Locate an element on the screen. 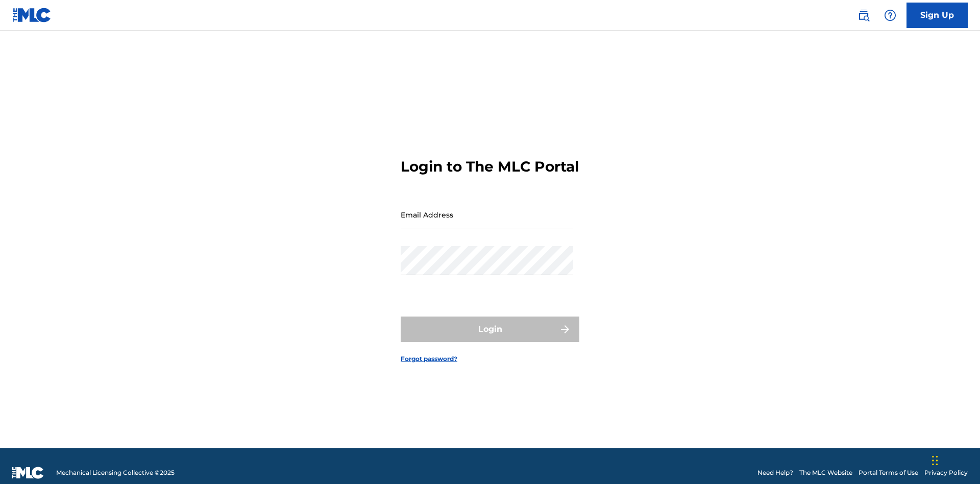 This screenshot has width=980, height=484. img: help is located at coordinates (890, 15).